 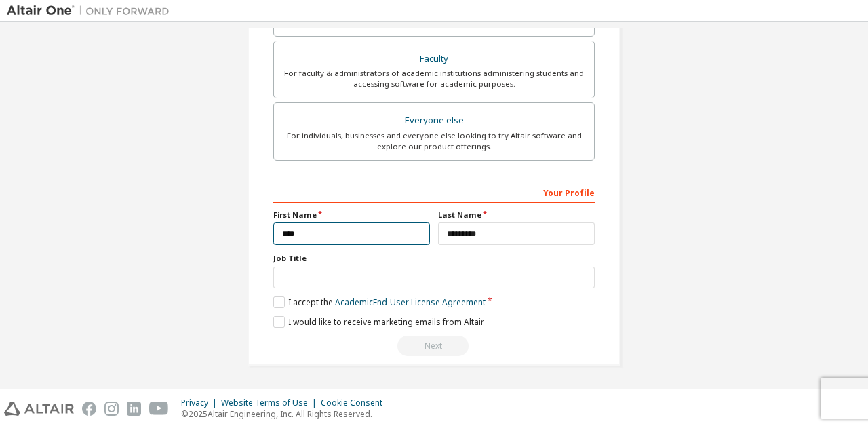 What do you see at coordinates (434, 59) in the screenshot?
I see `div: Faculty` at bounding box center [434, 59].